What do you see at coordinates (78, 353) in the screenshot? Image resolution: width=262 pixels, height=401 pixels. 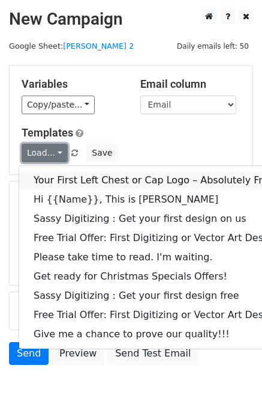 I see `a: Preview` at bounding box center [78, 353].